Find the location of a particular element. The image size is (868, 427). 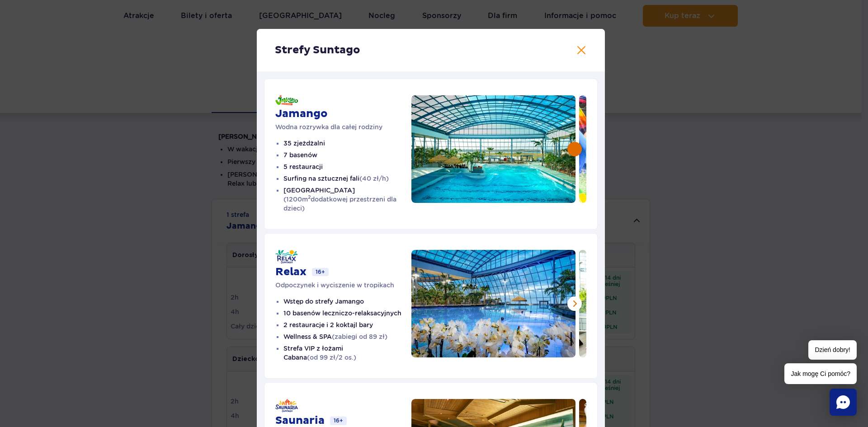

li: Surfing na sztucznej fali is located at coordinates (347, 178).